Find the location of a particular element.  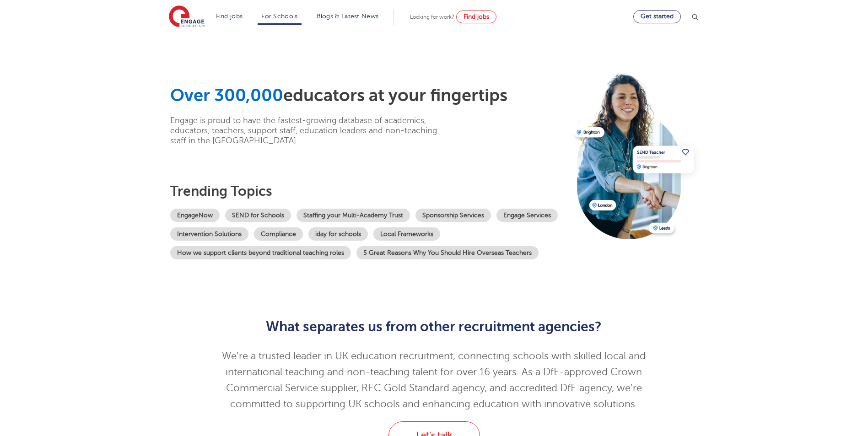

a: SEND for Schools is located at coordinates (258, 215).